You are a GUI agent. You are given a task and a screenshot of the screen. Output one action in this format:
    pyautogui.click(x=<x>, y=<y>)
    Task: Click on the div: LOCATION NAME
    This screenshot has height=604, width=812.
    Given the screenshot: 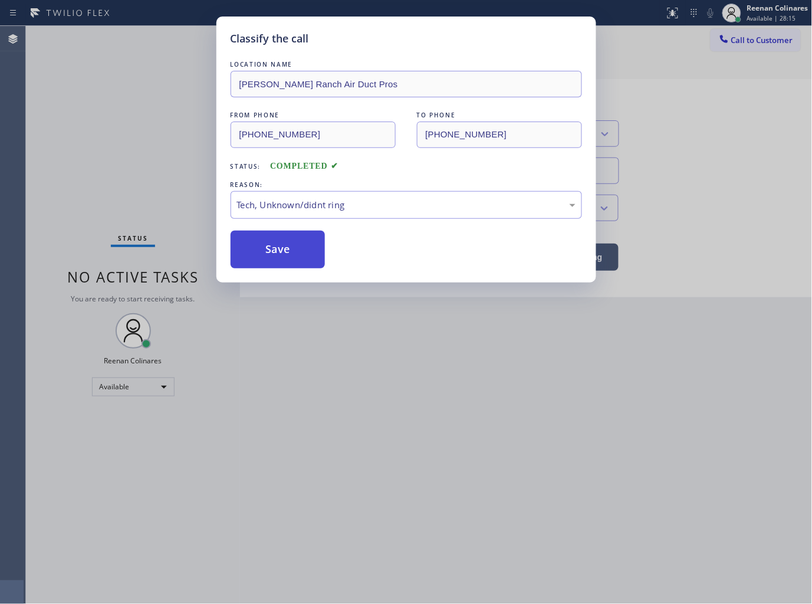 What is the action you would take?
    pyautogui.click(x=406, y=64)
    